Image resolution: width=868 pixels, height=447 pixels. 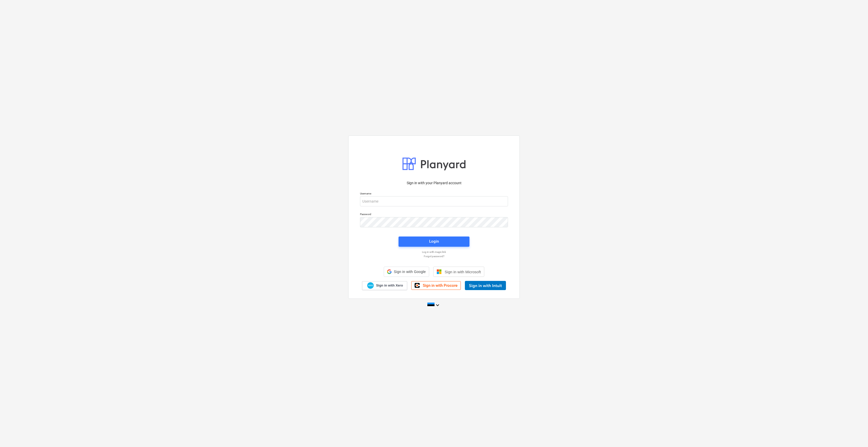 What do you see at coordinates (434, 241) in the screenshot?
I see `div: Login` at bounding box center [434, 241].